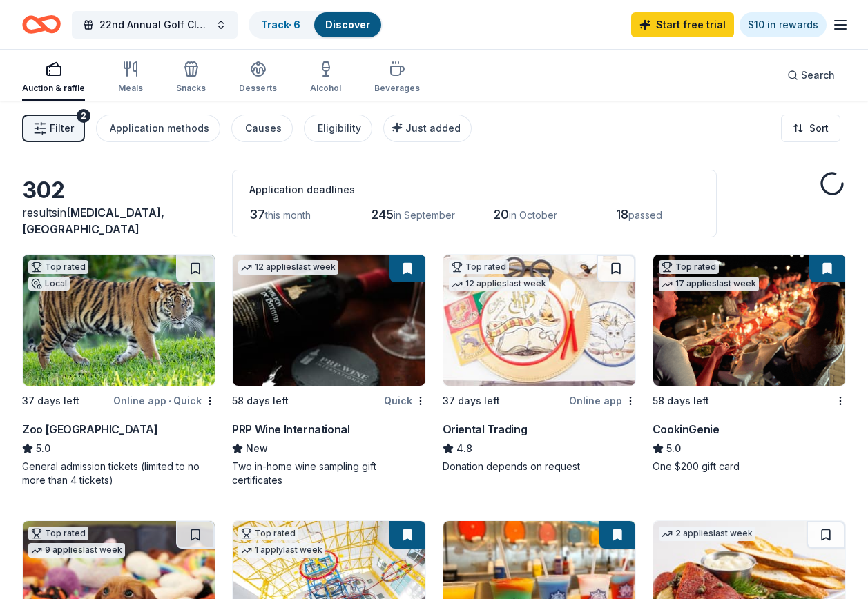 The image size is (868, 599). I want to click on a: Image for Oriental TradingTop rated12 applieslast week37 days leftOnline appOriental Trading4.8Do..., so click(539, 363).